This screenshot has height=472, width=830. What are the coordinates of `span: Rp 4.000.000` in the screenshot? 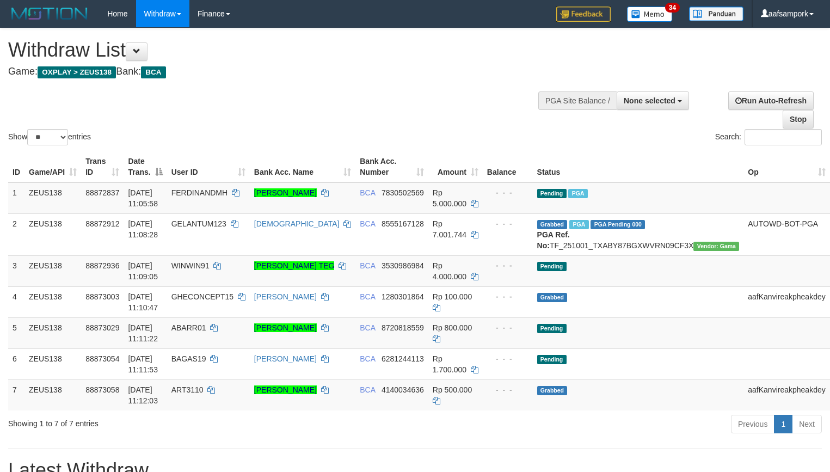 It's located at (449, 271).